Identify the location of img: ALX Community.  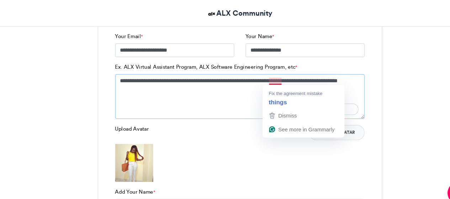
(199, 13).